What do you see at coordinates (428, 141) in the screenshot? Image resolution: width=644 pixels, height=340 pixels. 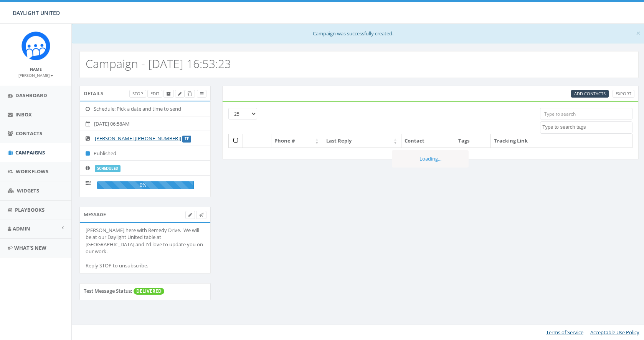 I see `th: Contact` at bounding box center [428, 141].